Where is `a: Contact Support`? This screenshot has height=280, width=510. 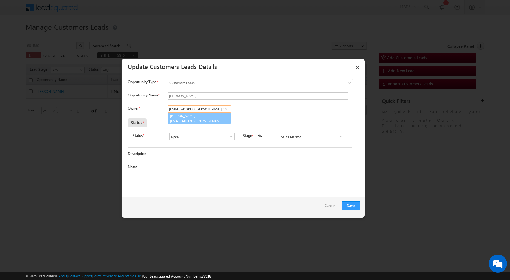 a: Contact Support is located at coordinates (80, 276).